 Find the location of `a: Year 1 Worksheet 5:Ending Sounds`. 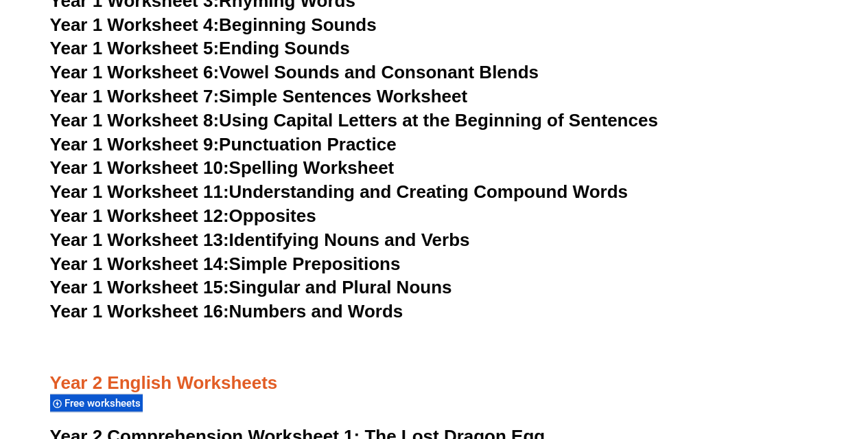

a: Year 1 Worksheet 5:Ending Sounds is located at coordinates (200, 48).